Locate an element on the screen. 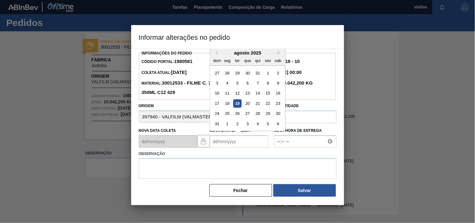  div: Choose terça-feira, 19 de agosto de 2025 is located at coordinates (237, 103).